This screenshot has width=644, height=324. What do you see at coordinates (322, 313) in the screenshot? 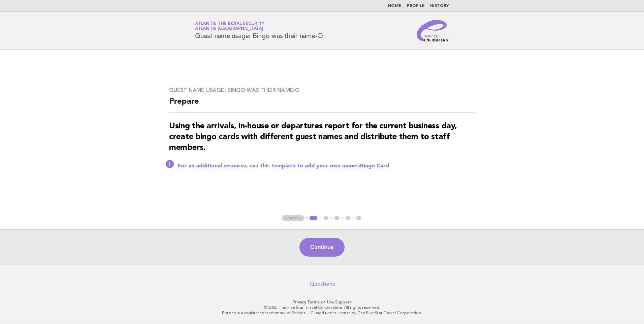
I see `p: Forbes is a registered trademark of Forbes LLC used under license by The Five Star Travel Corpora...` at bounding box center [322, 313].